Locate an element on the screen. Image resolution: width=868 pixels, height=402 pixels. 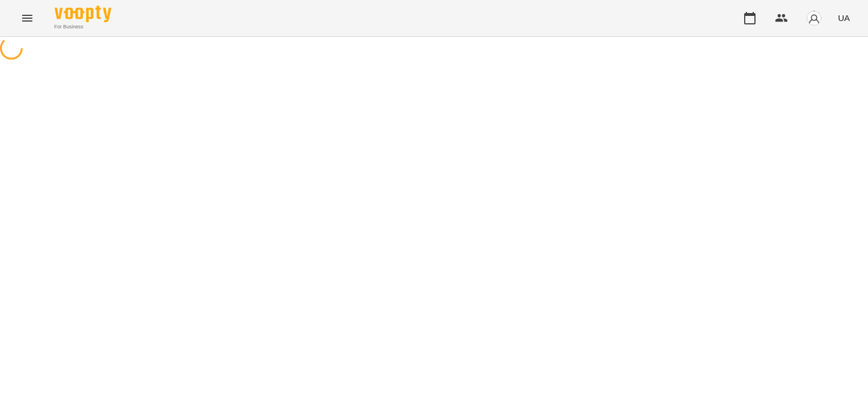
img: avatar_s.png is located at coordinates (814, 19).